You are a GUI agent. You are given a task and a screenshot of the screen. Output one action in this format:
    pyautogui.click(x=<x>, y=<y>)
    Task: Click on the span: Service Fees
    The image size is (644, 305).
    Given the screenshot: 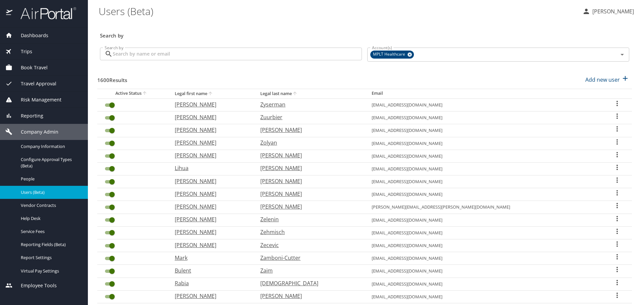 What is the action you would take?
    pyautogui.click(x=50, y=231)
    